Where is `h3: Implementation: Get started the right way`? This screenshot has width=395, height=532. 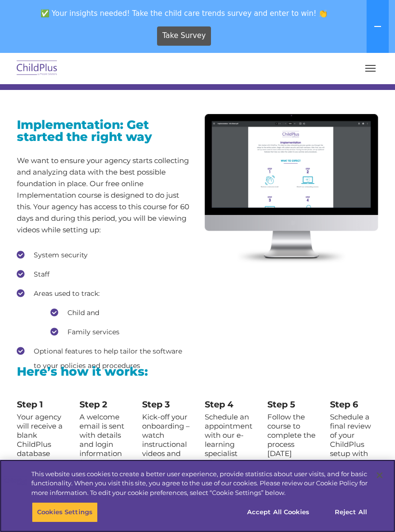 h3: Implementation: Get started the right way is located at coordinates (104, 131).